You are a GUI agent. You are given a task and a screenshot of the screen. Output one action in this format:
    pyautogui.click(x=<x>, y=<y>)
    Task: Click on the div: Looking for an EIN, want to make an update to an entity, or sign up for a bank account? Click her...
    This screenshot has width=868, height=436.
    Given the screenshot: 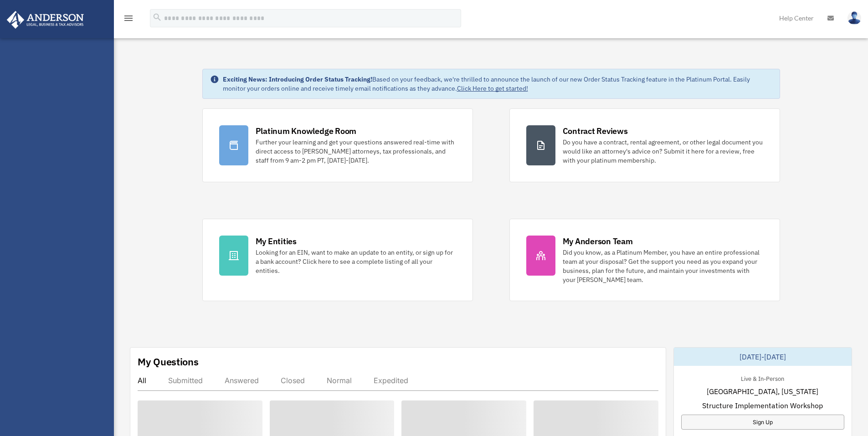 What is the action you would take?
    pyautogui.click(x=356, y=262)
    